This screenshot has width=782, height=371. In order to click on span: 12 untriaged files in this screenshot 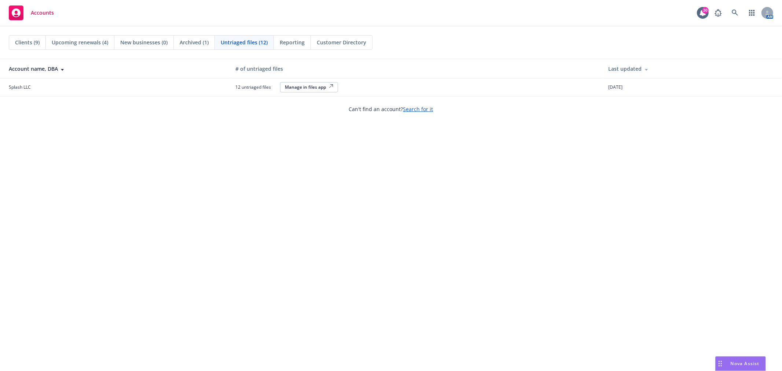, I will do `click(256, 87)`.